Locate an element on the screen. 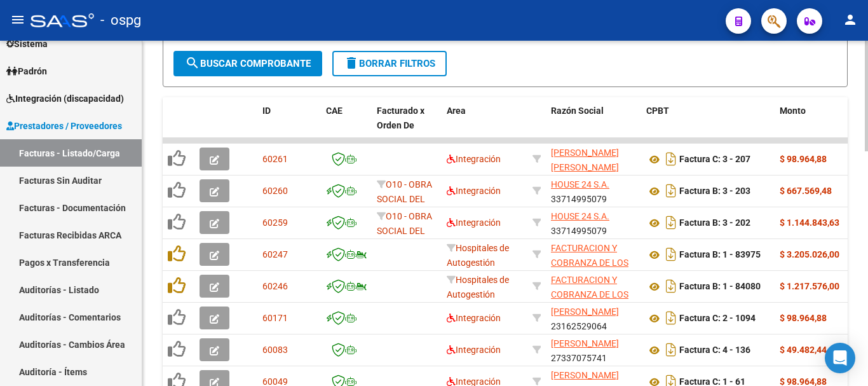 The height and width of the screenshot is (386, 868). div: 27337075741 is located at coordinates (593, 350).